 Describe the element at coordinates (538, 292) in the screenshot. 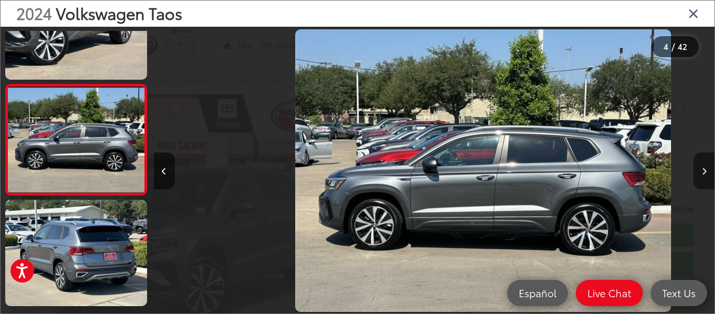

I see `span: Español` at that location.